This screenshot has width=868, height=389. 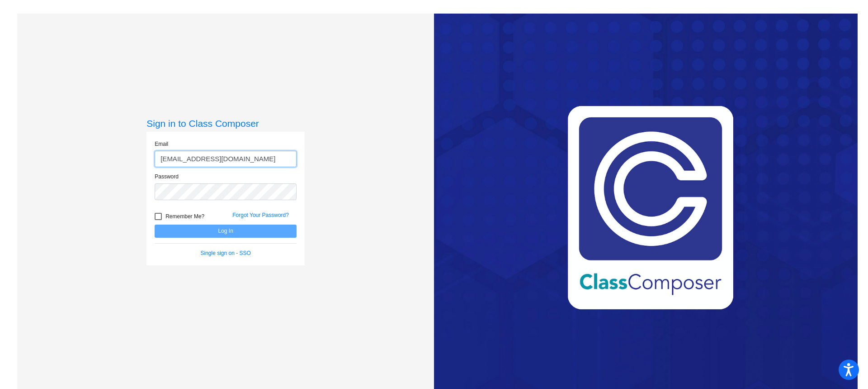 What do you see at coordinates (185, 216) in the screenshot?
I see `span: Remember Me?` at bounding box center [185, 216].